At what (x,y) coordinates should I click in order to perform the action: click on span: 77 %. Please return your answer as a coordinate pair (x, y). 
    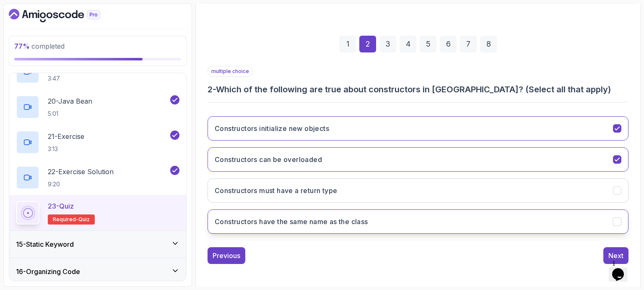
    Looking at the image, I should click on (22, 46).